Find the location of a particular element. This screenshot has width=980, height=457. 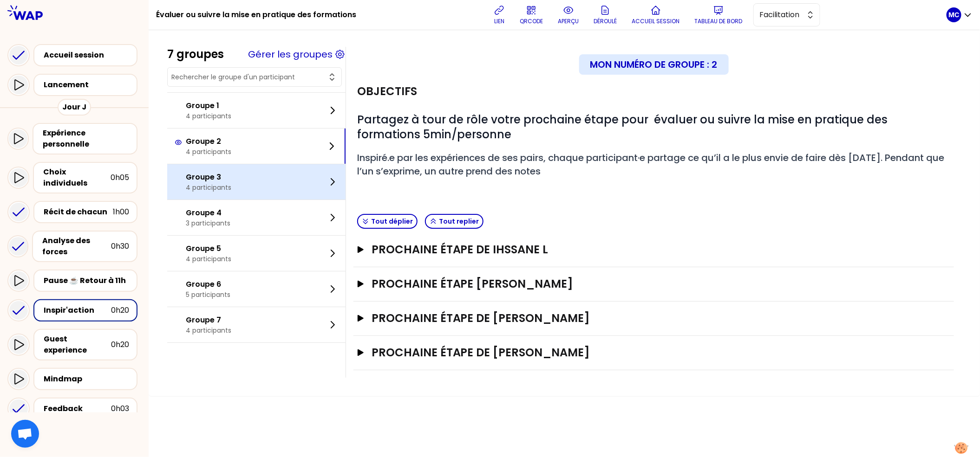

button: Accueil session is located at coordinates (655, 15).